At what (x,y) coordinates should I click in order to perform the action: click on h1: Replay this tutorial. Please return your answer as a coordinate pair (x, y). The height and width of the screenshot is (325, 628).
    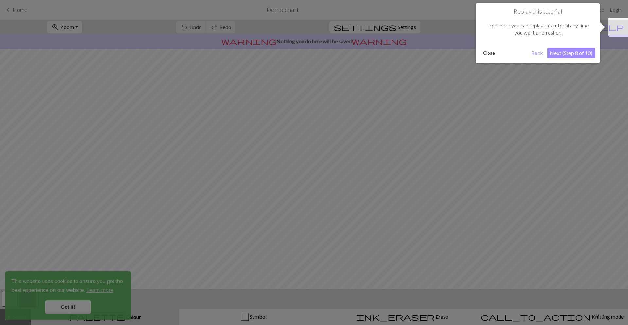
    Looking at the image, I should click on (538, 12).